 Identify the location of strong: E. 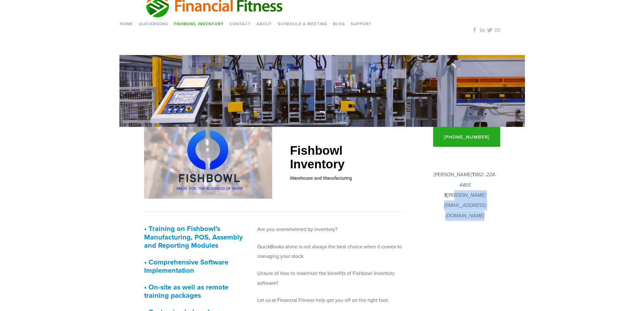
(445, 195).